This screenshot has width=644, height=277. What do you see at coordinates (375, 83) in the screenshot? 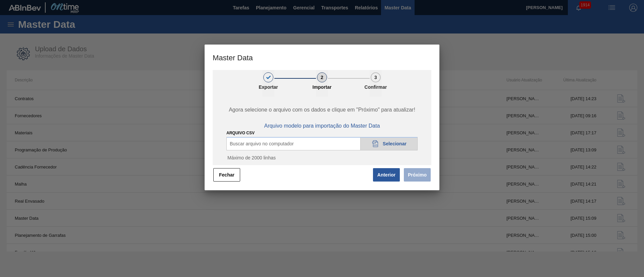
I see `button: 3Confirmar` at bounding box center [375, 83].